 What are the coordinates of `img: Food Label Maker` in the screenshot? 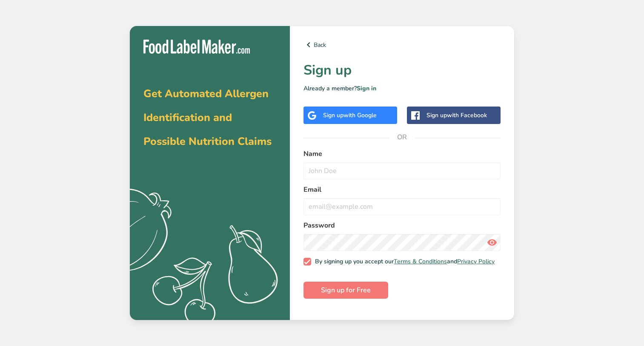 It's located at (196, 47).